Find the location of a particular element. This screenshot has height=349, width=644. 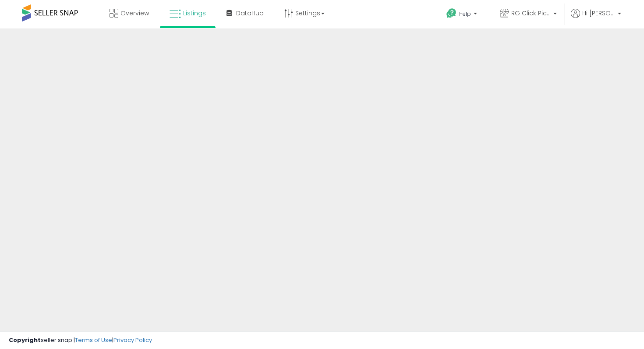

span: Listings is located at coordinates (194, 13).